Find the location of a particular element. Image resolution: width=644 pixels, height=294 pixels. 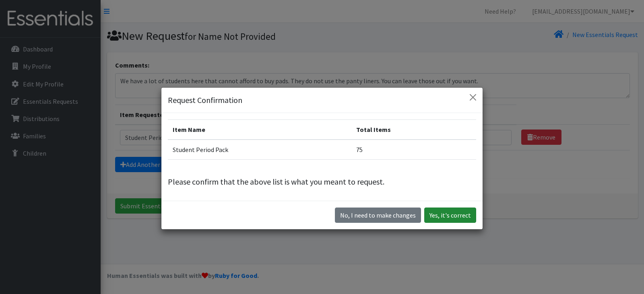

button: Close is located at coordinates (473, 97).